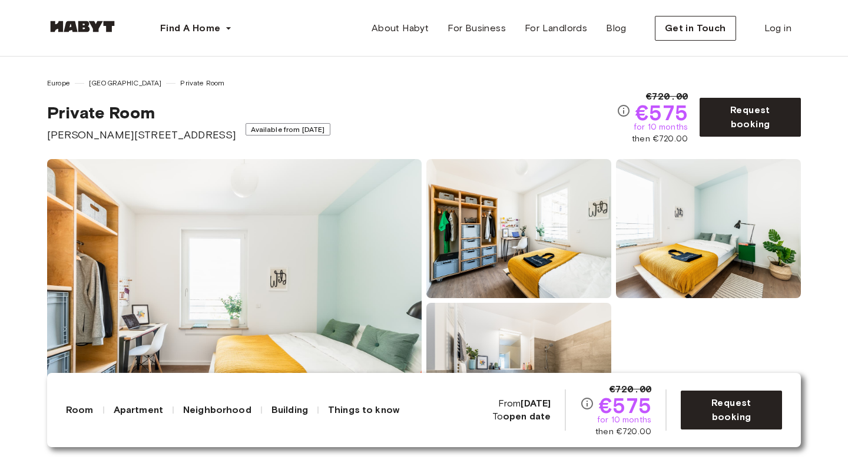 The image size is (848, 466). What do you see at coordinates (616, 28) in the screenshot?
I see `a: Blog` at bounding box center [616, 28].